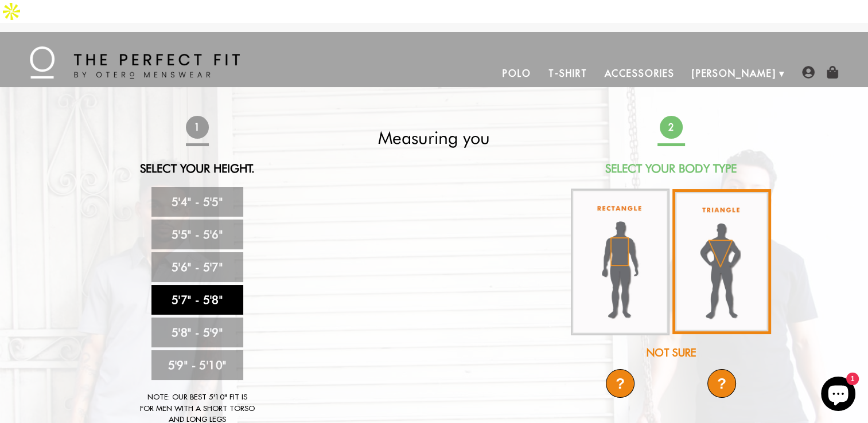 This screenshot has width=868, height=423. What do you see at coordinates (198, 267) in the screenshot?
I see `a: 5'6" - 5'7"` at bounding box center [198, 267].